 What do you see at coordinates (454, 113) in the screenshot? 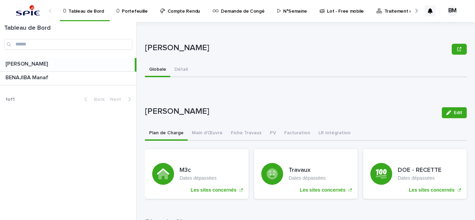
I see `button: Edit` at bounding box center [454, 113].